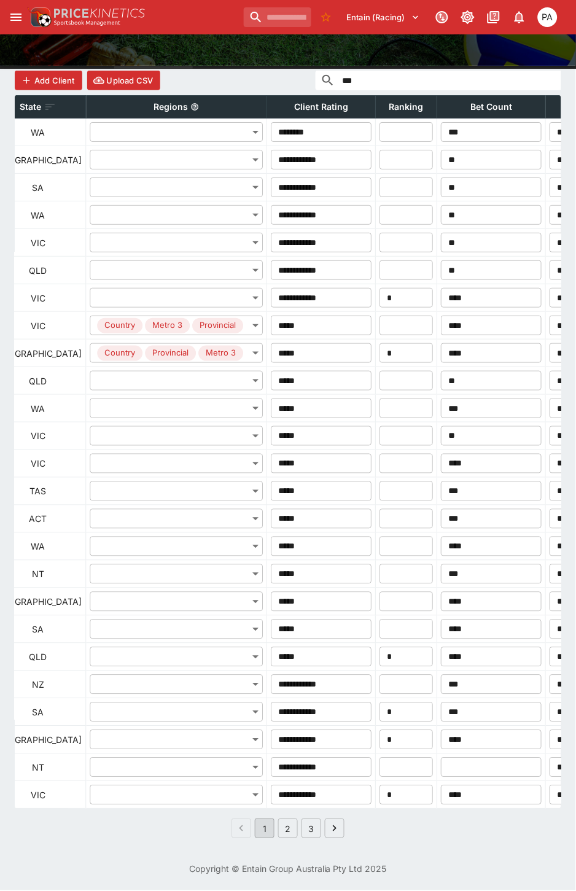  What do you see at coordinates (492, 107) in the screenshot?
I see `th: Bet Count` at bounding box center [492, 107].